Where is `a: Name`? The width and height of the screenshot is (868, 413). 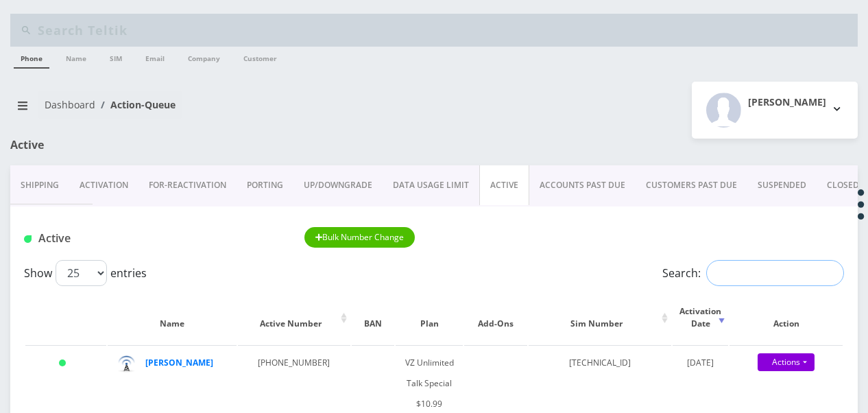 a: Name is located at coordinates (76, 57).